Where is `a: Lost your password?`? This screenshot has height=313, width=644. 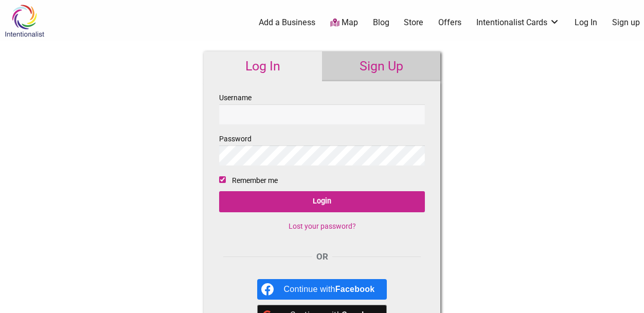 a: Lost your password? is located at coordinates (322, 226).